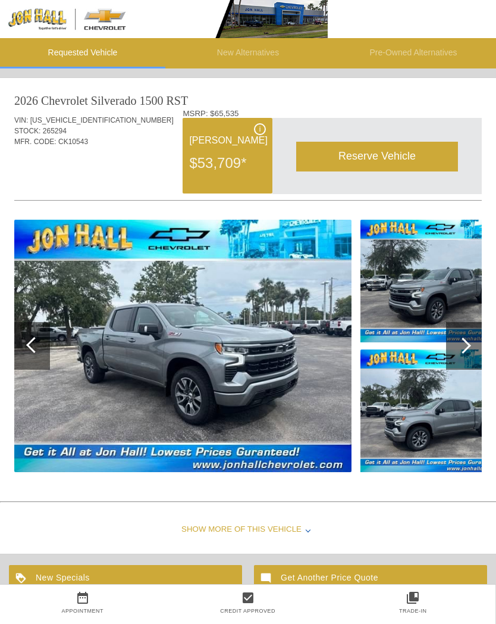 This screenshot has width=496, height=624. What do you see at coordinates (248, 598) in the screenshot?
I see `a: check_box` at bounding box center [248, 598].